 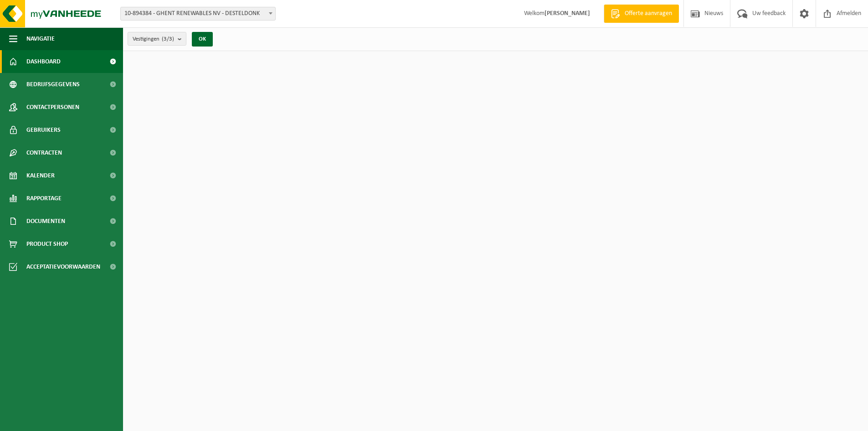 I want to click on span: Offerte aanvragen, so click(x=648, y=14).